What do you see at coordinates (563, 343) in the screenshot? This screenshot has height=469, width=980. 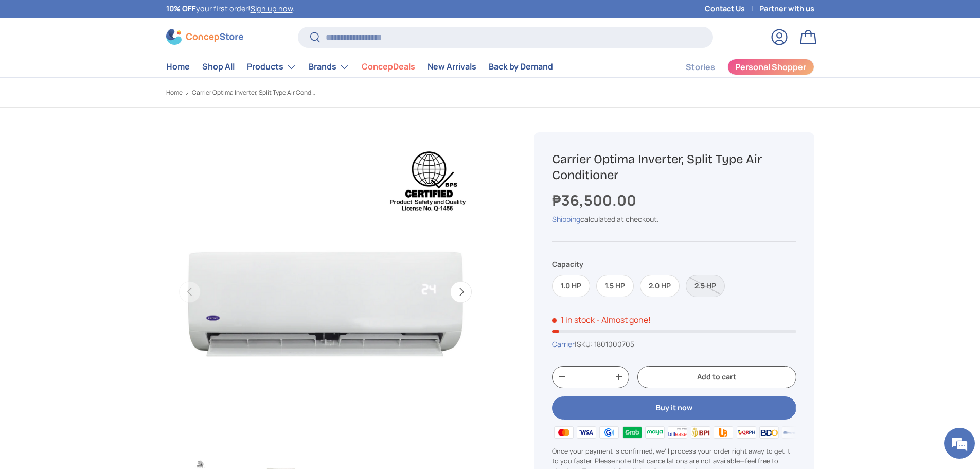 I see `a: Carrier` at bounding box center [563, 343].